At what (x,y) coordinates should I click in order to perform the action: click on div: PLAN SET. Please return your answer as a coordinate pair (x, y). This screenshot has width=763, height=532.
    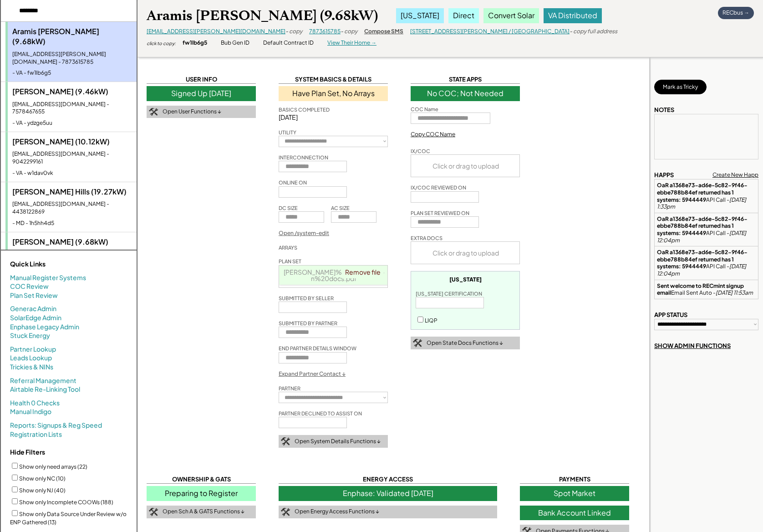
    Looking at the image, I should click on (290, 261).